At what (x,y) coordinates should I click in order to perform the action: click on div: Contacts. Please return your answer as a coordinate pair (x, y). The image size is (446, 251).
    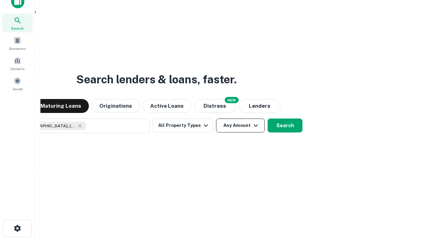
    Looking at the image, I should click on (17, 63).